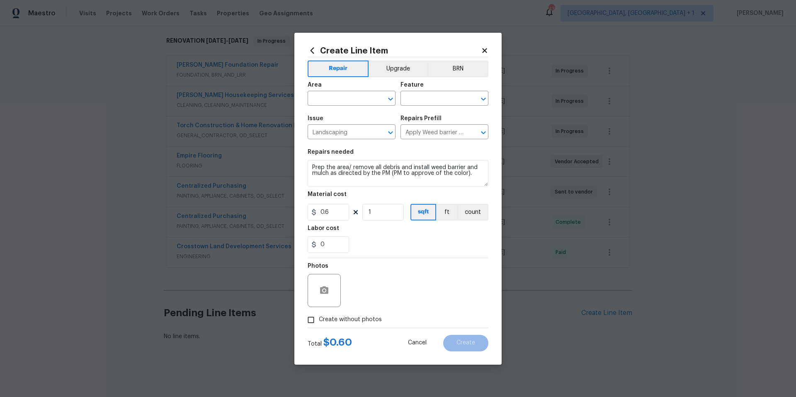 This screenshot has width=796, height=397. I want to click on button: sqft, so click(423, 212).